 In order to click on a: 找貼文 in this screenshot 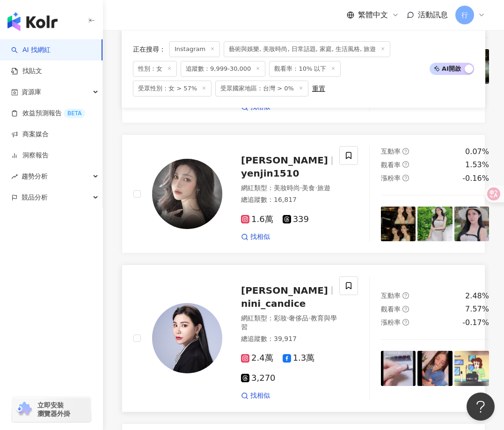, I will do `click(27, 71)`.